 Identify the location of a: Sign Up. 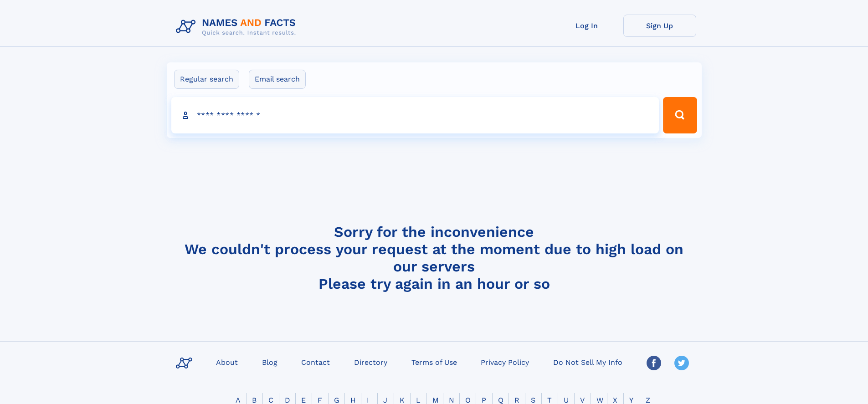
(659, 25).